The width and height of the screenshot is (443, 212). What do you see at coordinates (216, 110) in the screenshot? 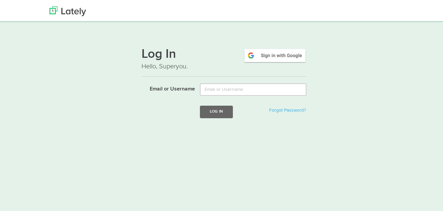
I see `button: Log In` at bounding box center [216, 110].